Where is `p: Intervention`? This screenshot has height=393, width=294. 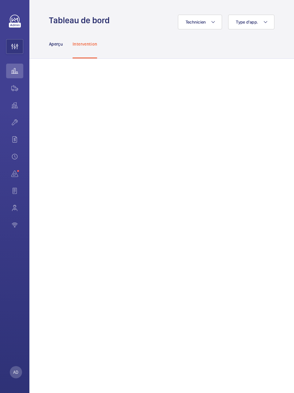 p: Intervention is located at coordinates (85, 44).